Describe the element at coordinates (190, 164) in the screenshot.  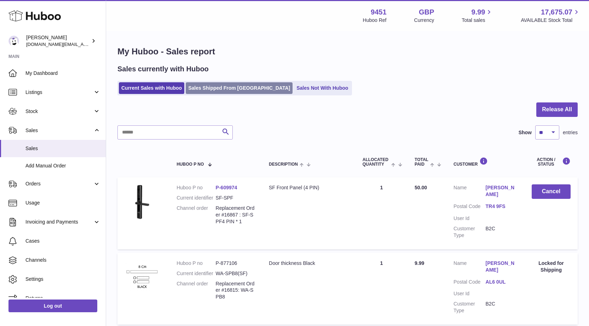
I see `span: Huboo P no` at that location.